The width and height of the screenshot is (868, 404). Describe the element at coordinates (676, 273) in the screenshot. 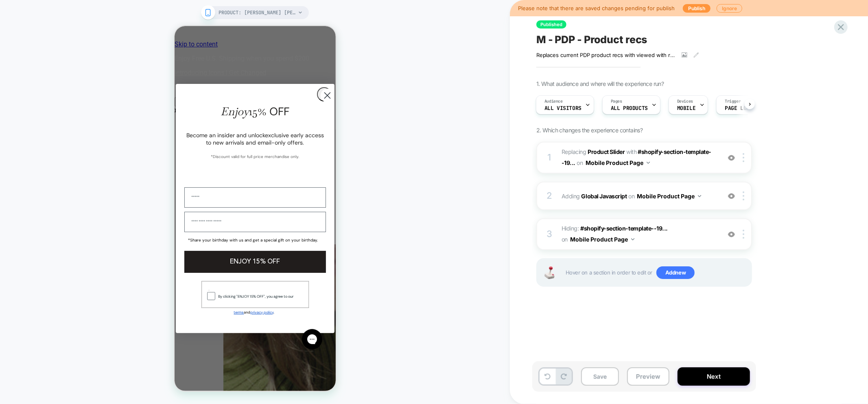

I see `span: Add new` at that location.